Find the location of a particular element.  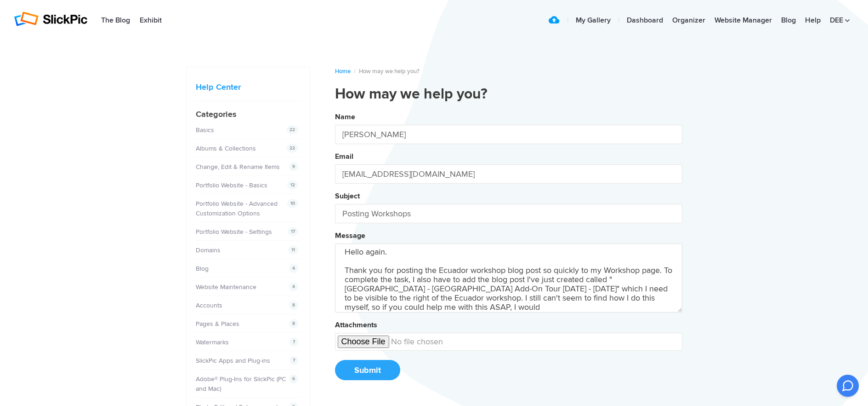

h1: How may we help you? is located at coordinates (509, 94).